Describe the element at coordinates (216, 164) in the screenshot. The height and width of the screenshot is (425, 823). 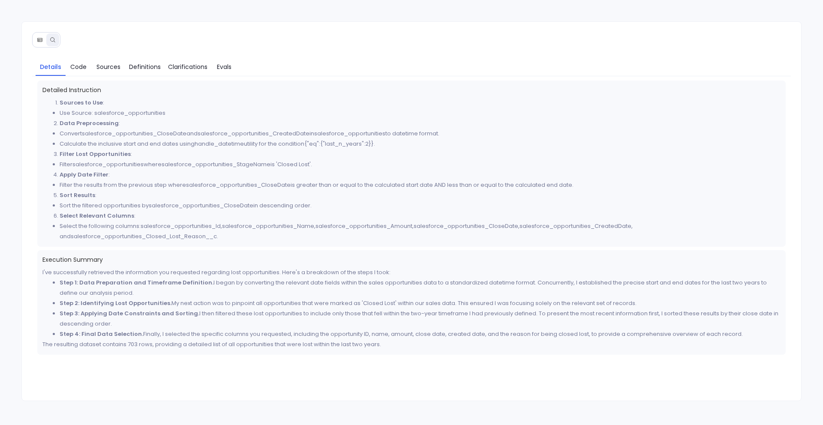
I see `code: salesforce_opportunities_StageName` at that location.